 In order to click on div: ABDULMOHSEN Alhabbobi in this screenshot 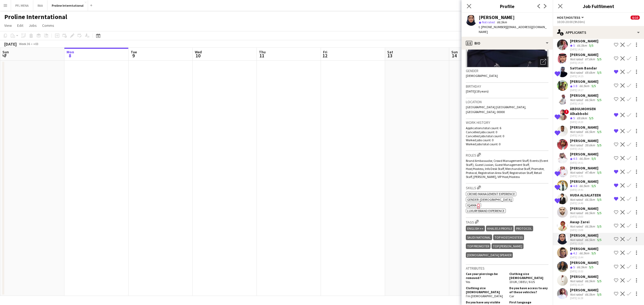, I will do `click(591, 111)`.